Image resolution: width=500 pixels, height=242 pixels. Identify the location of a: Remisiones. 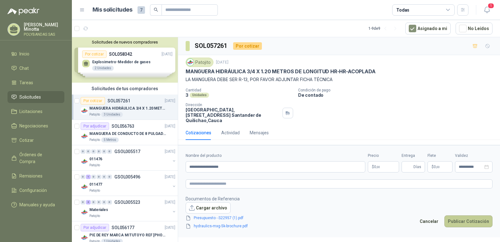
(36, 176).